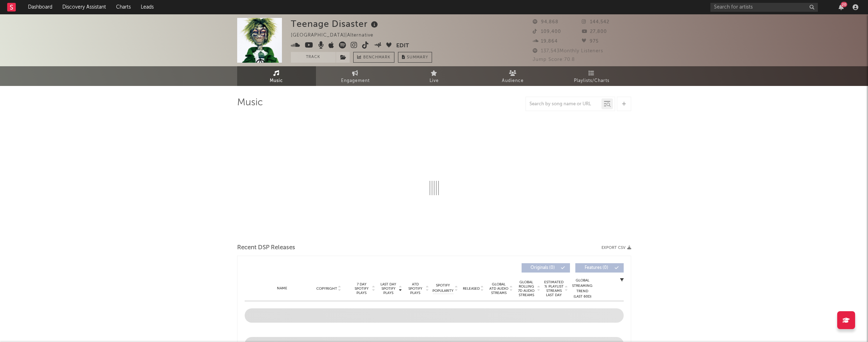 This screenshot has height=342, width=868. What do you see at coordinates (543, 268) in the screenshot?
I see `span: Originals ( 0 )` at bounding box center [543, 268].